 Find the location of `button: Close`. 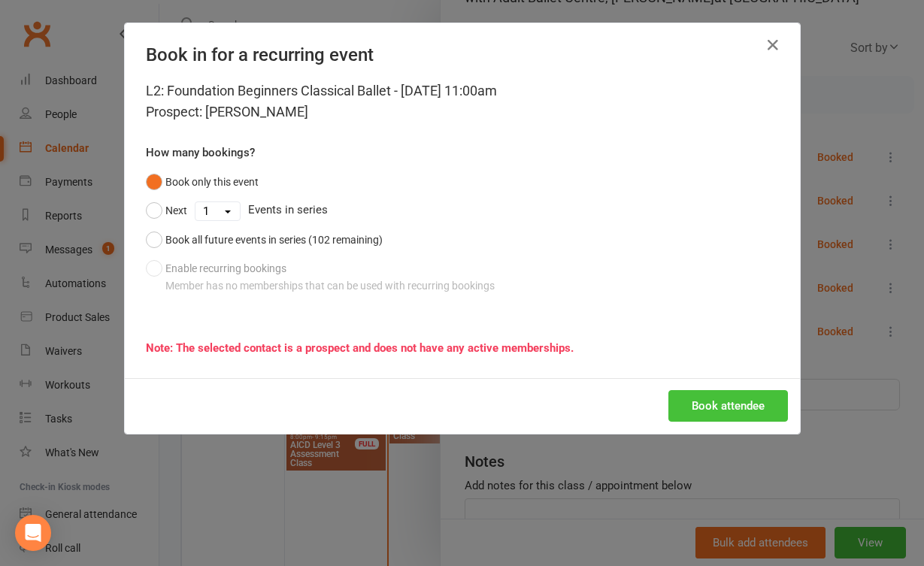

button: Close is located at coordinates (772, 45).